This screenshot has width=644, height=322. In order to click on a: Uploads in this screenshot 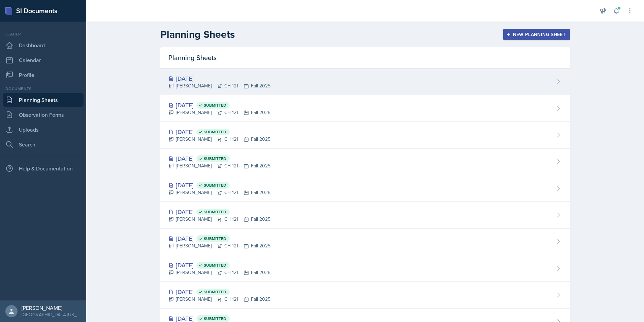, I will do `click(43, 130)`.